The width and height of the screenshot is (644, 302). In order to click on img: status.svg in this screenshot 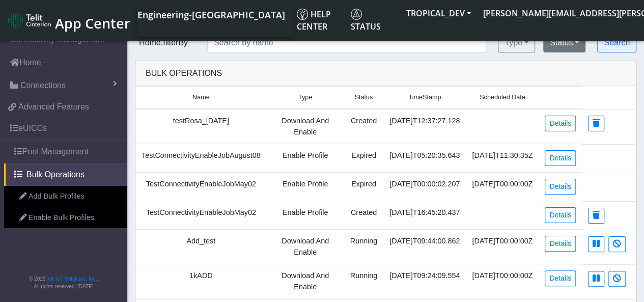, I will do `click(357, 14)`.